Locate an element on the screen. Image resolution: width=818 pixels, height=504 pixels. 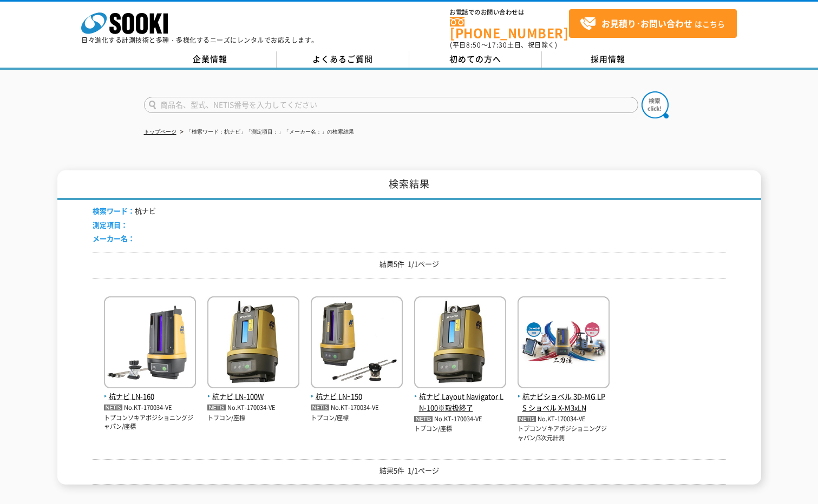
a: よくあるご質問 is located at coordinates (343, 60).